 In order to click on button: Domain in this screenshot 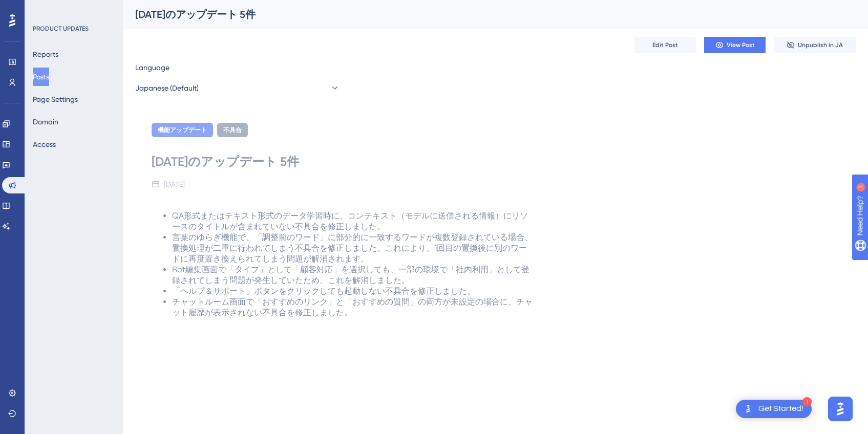, I will do `click(45, 122)`.